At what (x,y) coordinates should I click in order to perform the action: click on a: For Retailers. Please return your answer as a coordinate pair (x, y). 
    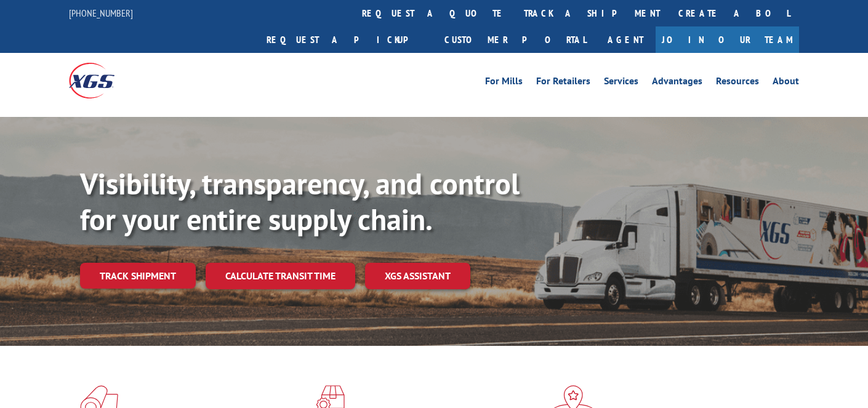
    Looking at the image, I should click on (563, 83).